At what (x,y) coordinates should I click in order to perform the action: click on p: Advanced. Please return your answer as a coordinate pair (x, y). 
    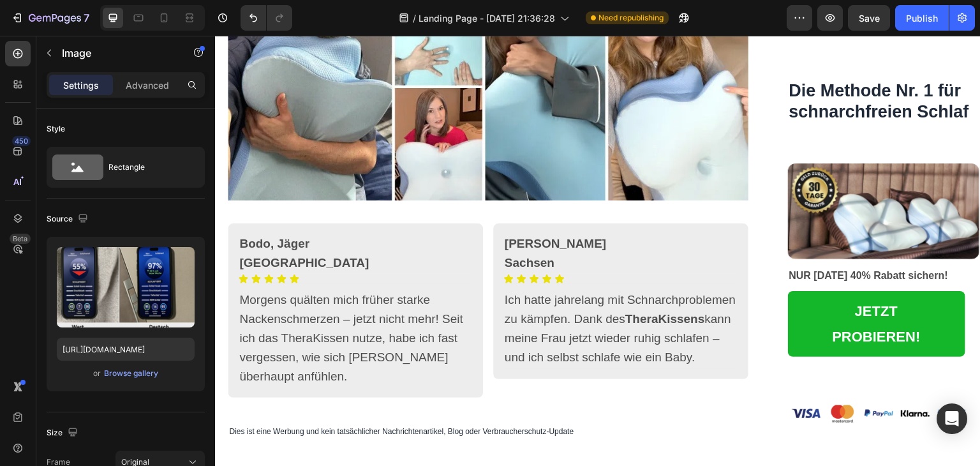
    Looking at the image, I should click on (147, 85).